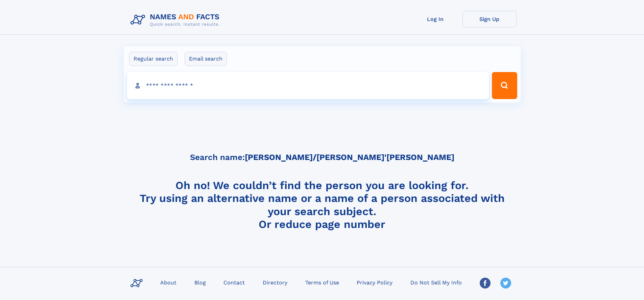 This screenshot has width=644, height=300. I want to click on h4: Oh no! We couldn’t find the person you are looking for. Try using an alternative name or a name o..., so click(322, 205).